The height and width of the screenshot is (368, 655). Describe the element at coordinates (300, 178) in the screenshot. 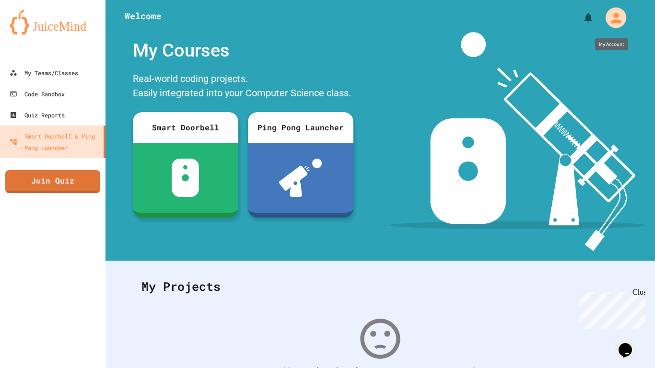

I see `img: ppl-with-ball.png` at that location.